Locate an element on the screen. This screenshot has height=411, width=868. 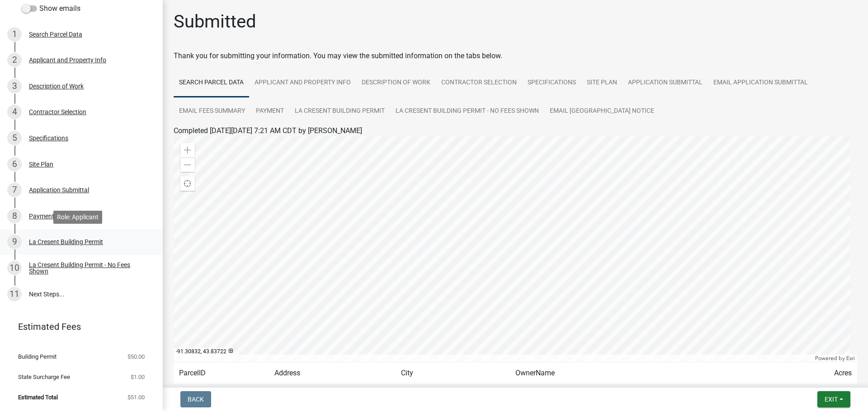
div: Application Submittal is located at coordinates (59, 190).